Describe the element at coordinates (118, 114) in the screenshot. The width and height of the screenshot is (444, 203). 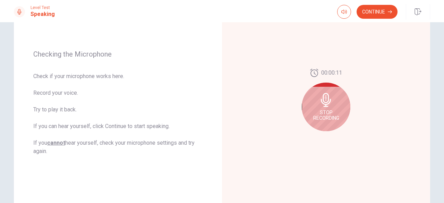
I see `span: Check if your microphone works here. Record your voice. Try to play it back. If you can hear your...` at that location.